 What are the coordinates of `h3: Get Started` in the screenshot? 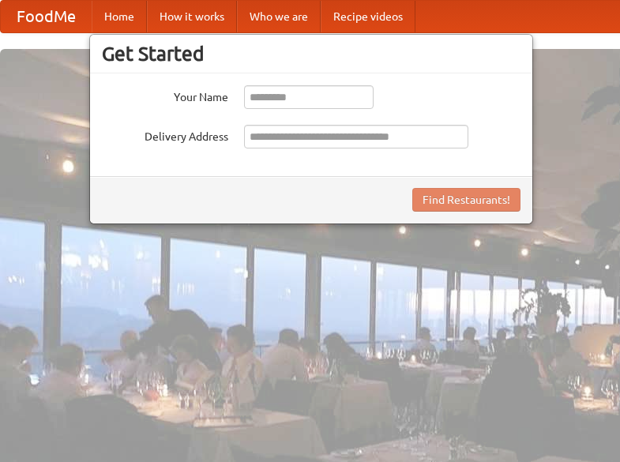 It's located at (311, 54).